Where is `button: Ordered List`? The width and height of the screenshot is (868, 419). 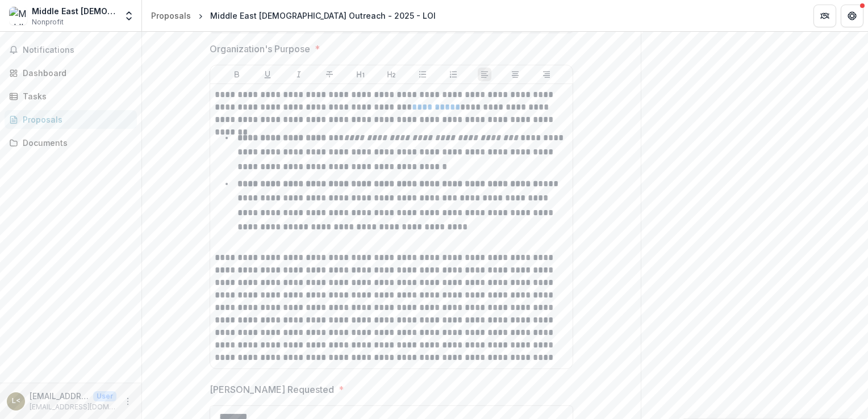 button: Ordered List is located at coordinates (453, 74).